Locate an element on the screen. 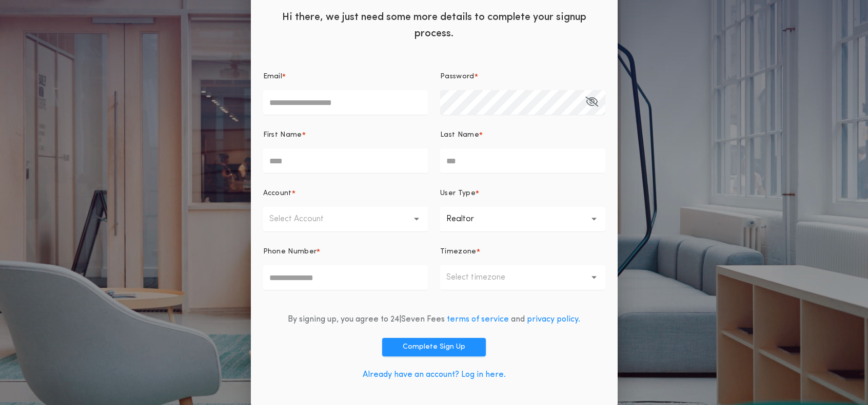 The width and height of the screenshot is (868, 405). input: Phone Number* is located at coordinates (346, 278).